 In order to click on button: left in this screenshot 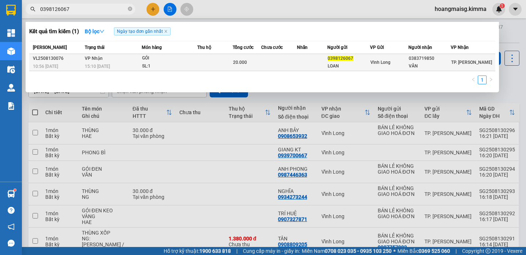, I will do `click(474, 80)`.